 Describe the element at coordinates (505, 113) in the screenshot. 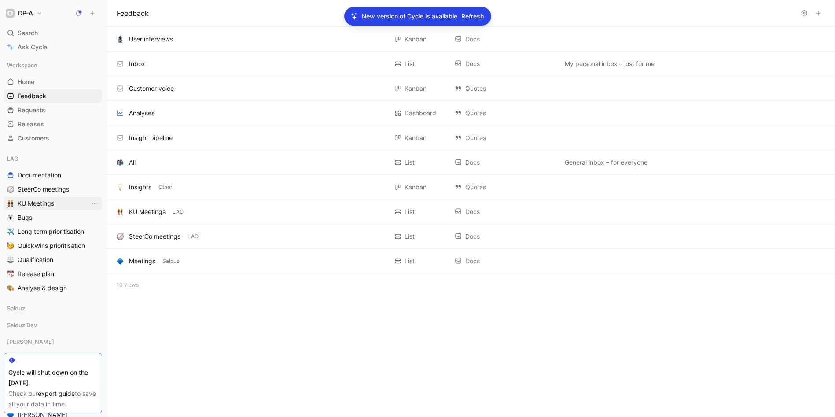

I see `div: Quotes` at that location.